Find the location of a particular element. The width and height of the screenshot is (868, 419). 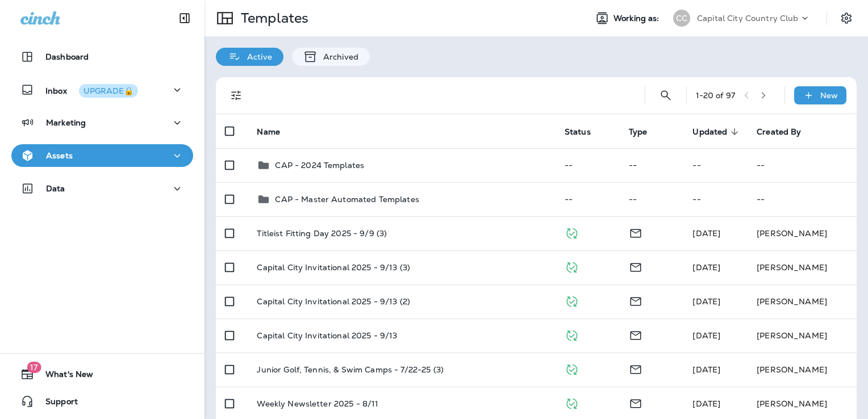

button: Marketing is located at coordinates (102, 123).